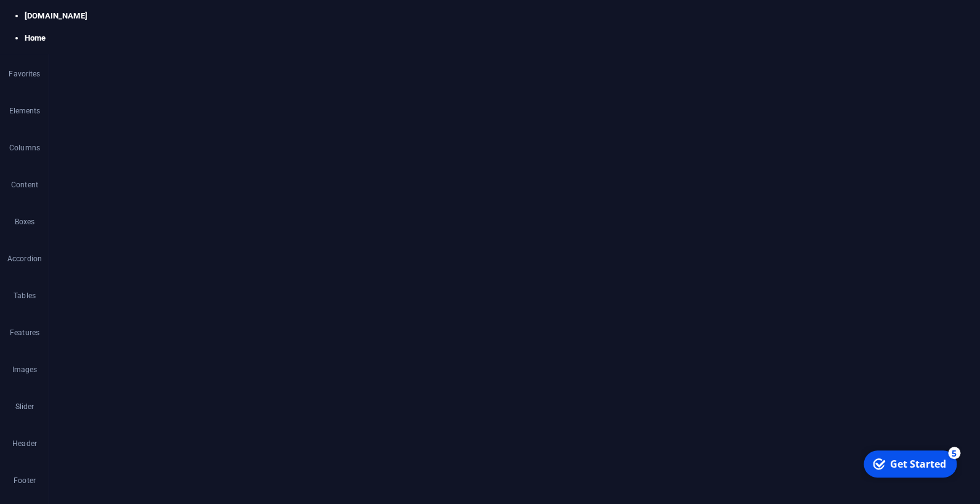 Image resolution: width=980 pixels, height=504 pixels. Describe the element at coordinates (25, 333) in the screenshot. I see `p: Features` at that location.